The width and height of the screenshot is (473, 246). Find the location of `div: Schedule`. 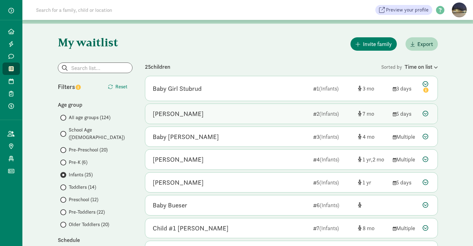

div: Schedule is located at coordinates (95, 240).